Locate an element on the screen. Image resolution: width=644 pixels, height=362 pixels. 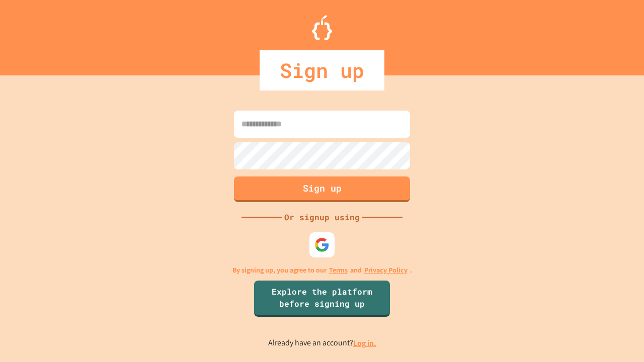
div: Or signup using is located at coordinates (322, 217).